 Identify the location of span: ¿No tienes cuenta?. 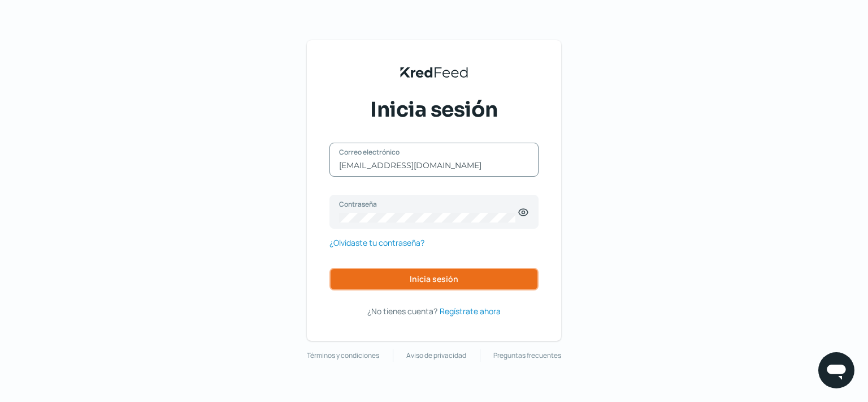
(402, 311).